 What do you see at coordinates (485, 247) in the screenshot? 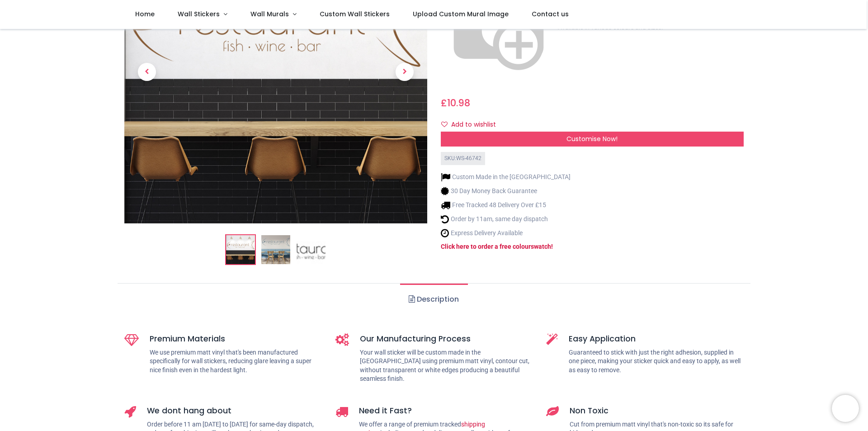
I see `strong: Click here to order a free colour` at bounding box center [485, 247].